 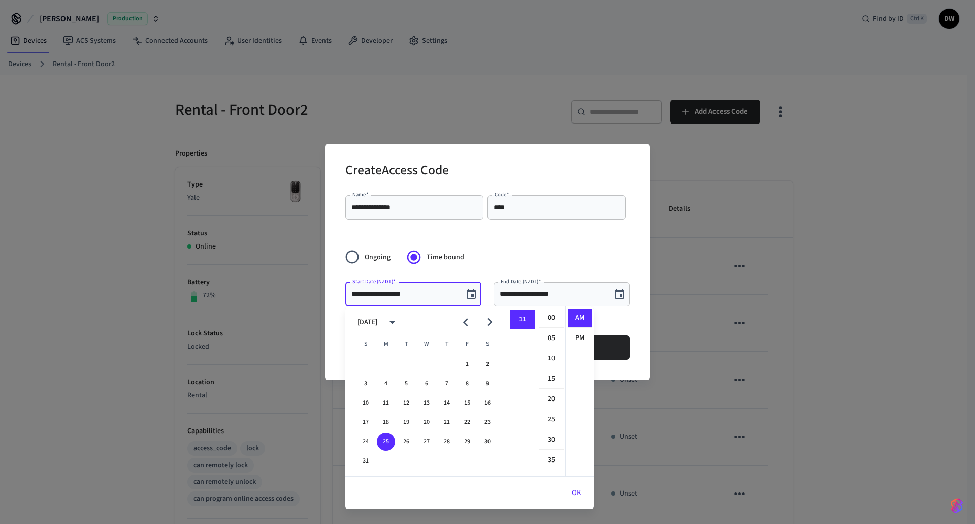 What do you see at coordinates (551, 480) in the screenshot?
I see `li: 40 minutes` at bounding box center [551, 480].